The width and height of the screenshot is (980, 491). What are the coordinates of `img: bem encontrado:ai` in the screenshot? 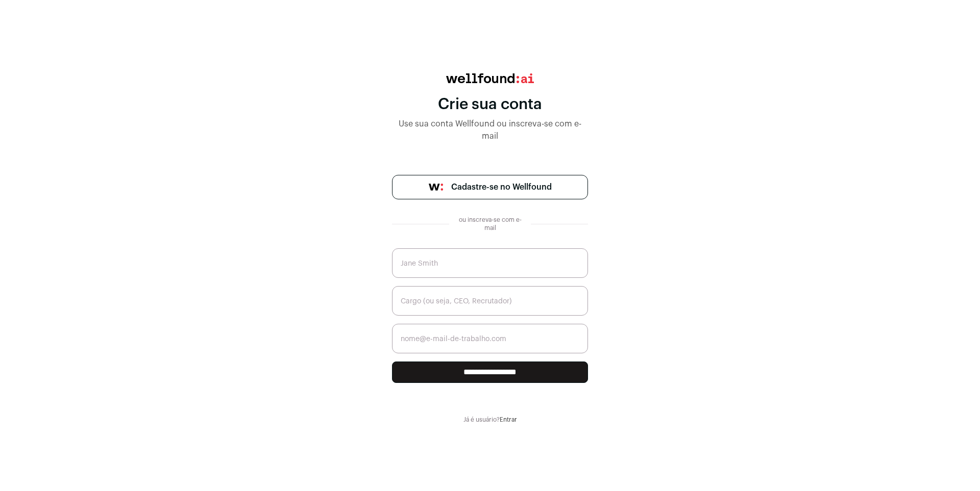 It's located at (490, 78).